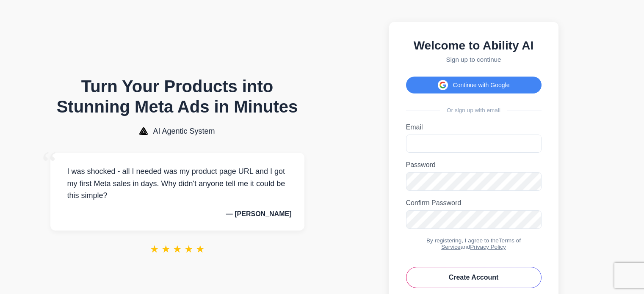 Image resolution: width=644 pixels, height=294 pixels. I want to click on button: Create Account, so click(474, 277).